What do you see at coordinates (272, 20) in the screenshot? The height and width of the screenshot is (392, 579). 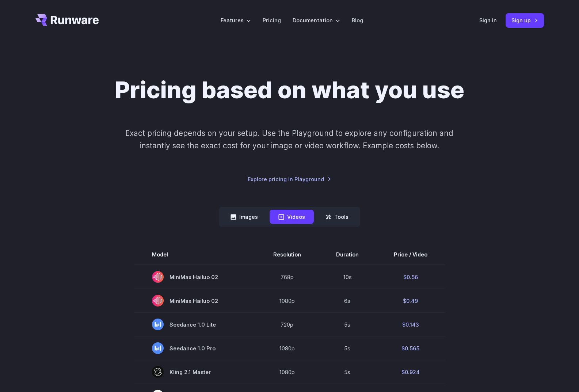 I see `a: Pricing` at bounding box center [272, 20].